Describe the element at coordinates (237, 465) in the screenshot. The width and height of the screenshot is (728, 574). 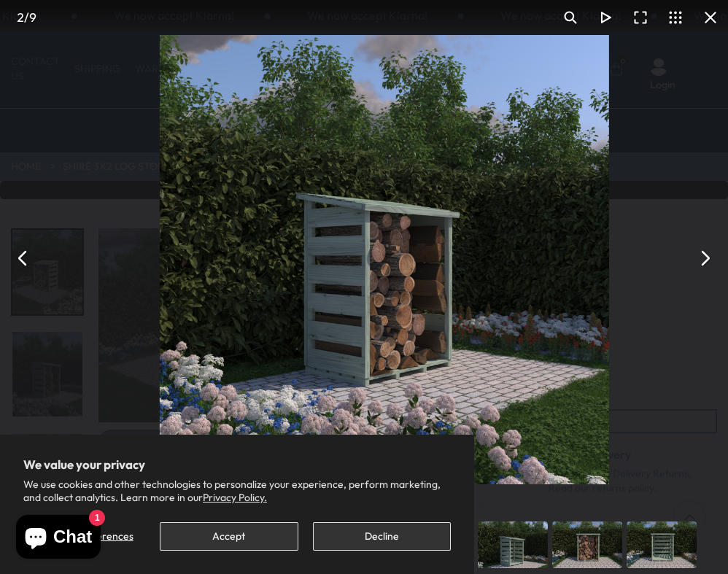
I see `h2: We value your privacy` at that location.